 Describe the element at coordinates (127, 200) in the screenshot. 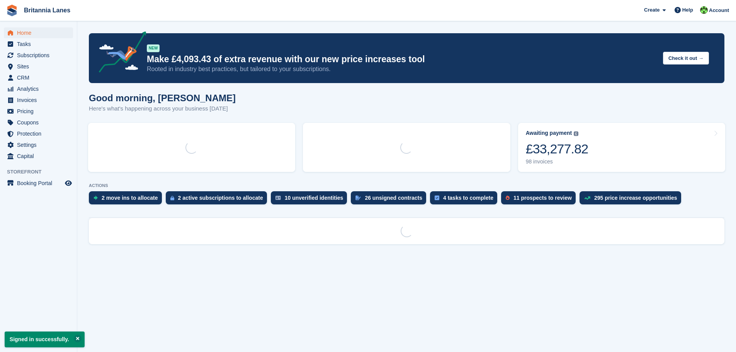

I see `a: 2 move ins to allocate` at that location.